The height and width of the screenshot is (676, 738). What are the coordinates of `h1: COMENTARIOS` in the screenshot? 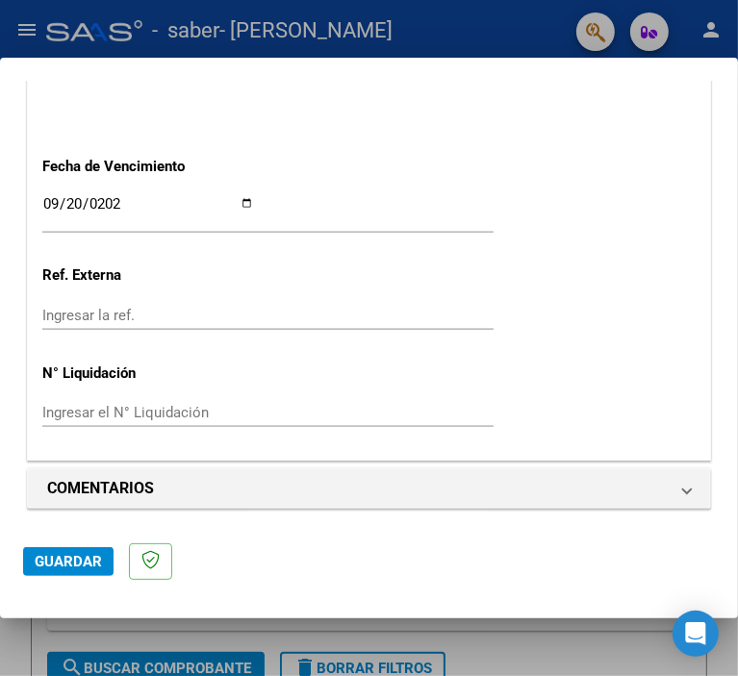 It's located at (100, 489).